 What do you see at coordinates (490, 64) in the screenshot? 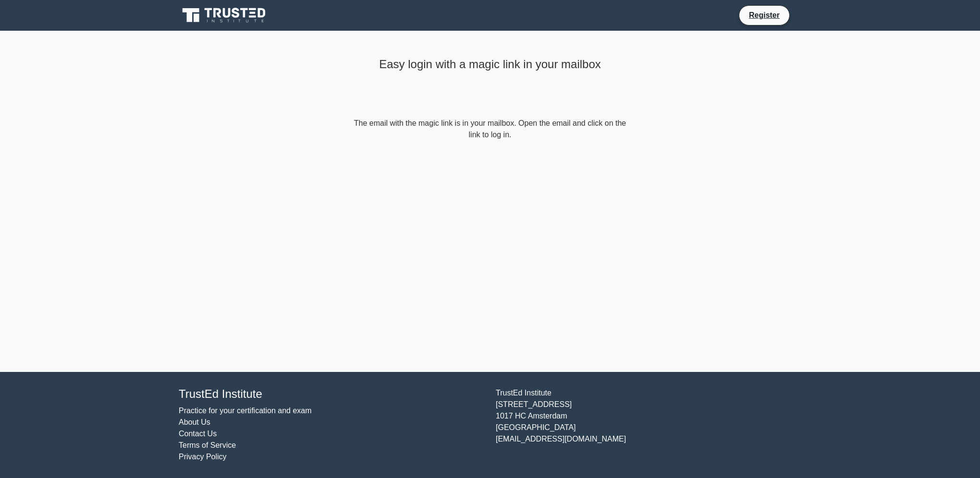
I see `h4: Easy login with a magic link in your mailbox` at bounding box center [490, 64].